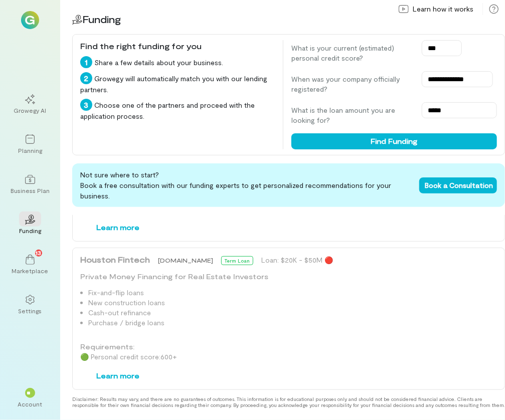 The width and height of the screenshot is (505, 420). I want to click on a: Planning, so click(30, 145).